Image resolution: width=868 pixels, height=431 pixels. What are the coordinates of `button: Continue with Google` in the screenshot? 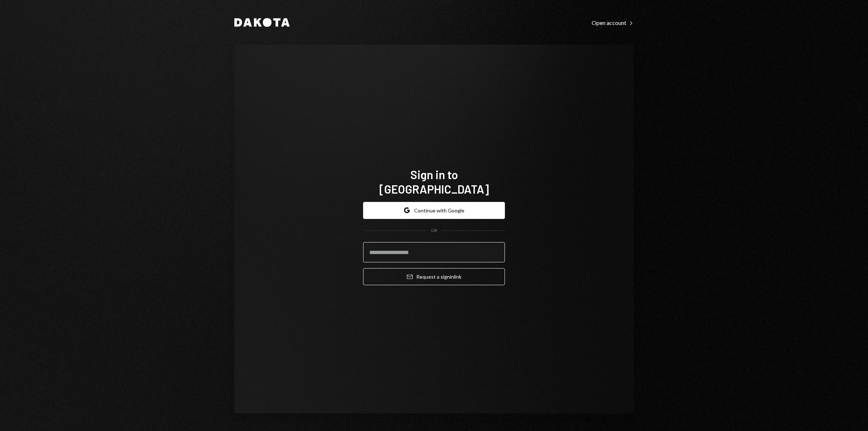 It's located at (434, 210).